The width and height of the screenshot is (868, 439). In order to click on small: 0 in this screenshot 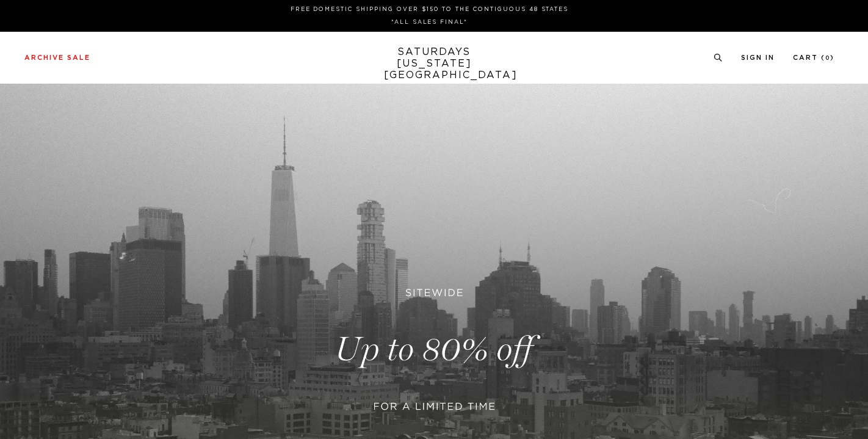, I will do `click(828, 58)`.